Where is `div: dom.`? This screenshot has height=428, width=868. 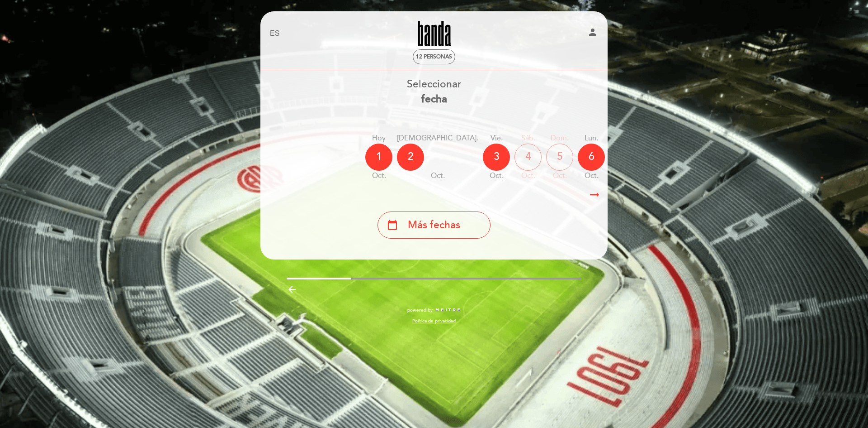
div: dom. is located at coordinates (560, 138).